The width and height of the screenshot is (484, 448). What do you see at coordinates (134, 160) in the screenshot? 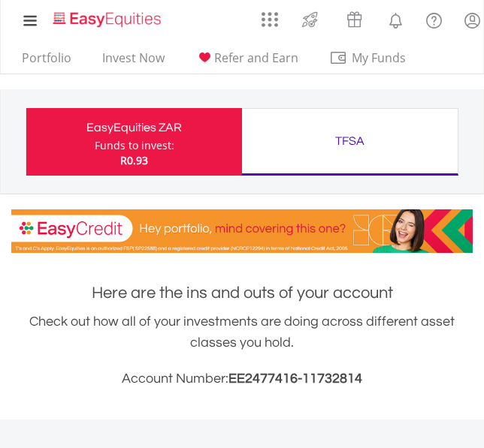
I see `span: R0.93` at bounding box center [134, 160].